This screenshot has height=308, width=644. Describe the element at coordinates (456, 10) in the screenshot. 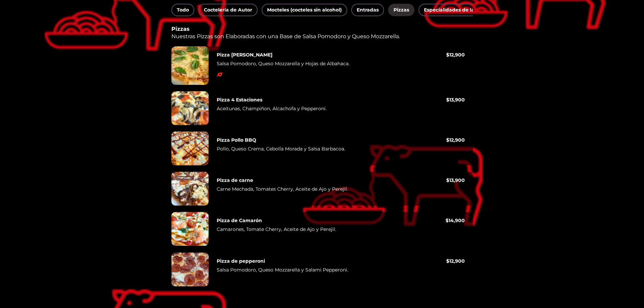

I see `button: Especialidades de la Casa` at that location.